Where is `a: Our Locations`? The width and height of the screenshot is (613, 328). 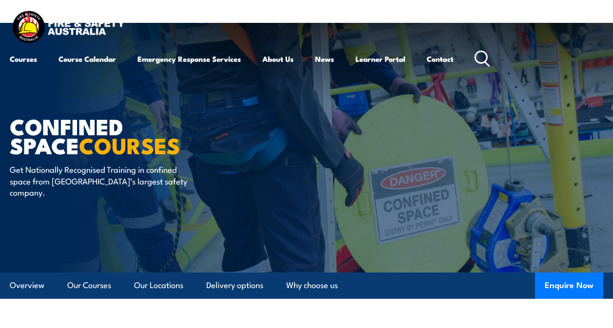
a: Our Locations is located at coordinates (158, 286).